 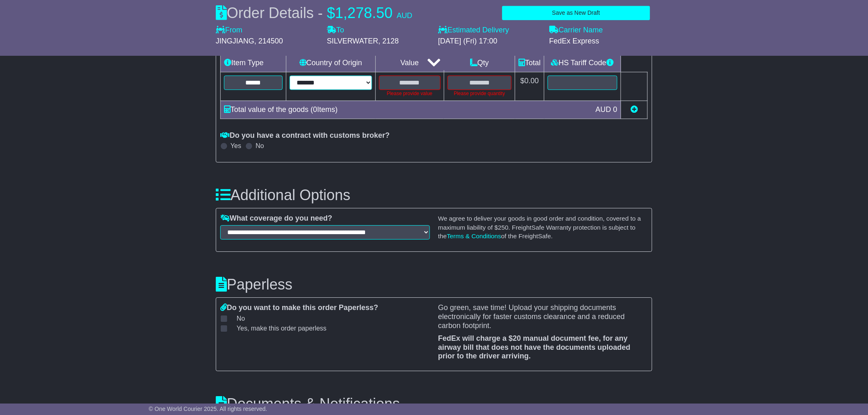 What do you see at coordinates (576, 30) in the screenshot?
I see `label: Carrier Name` at bounding box center [576, 30].